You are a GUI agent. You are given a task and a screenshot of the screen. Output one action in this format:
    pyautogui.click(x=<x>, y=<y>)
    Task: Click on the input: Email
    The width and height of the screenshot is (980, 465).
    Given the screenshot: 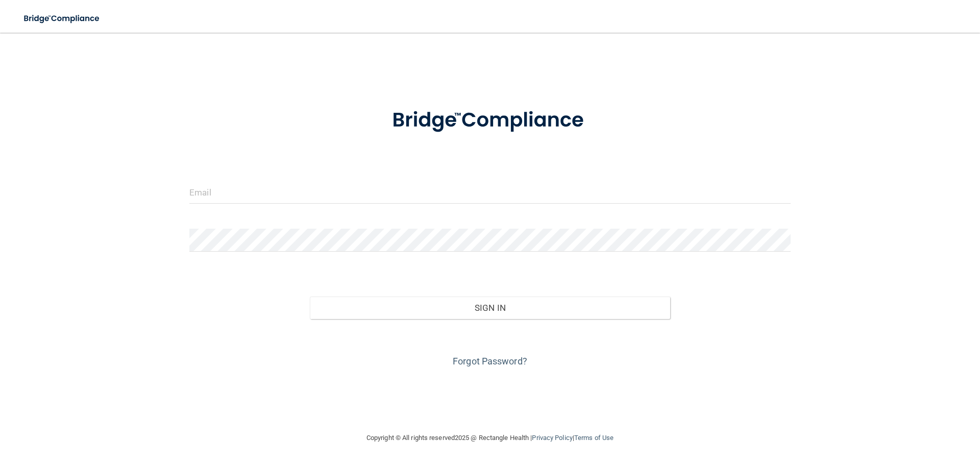 What is the action you would take?
    pyautogui.click(x=490, y=192)
    